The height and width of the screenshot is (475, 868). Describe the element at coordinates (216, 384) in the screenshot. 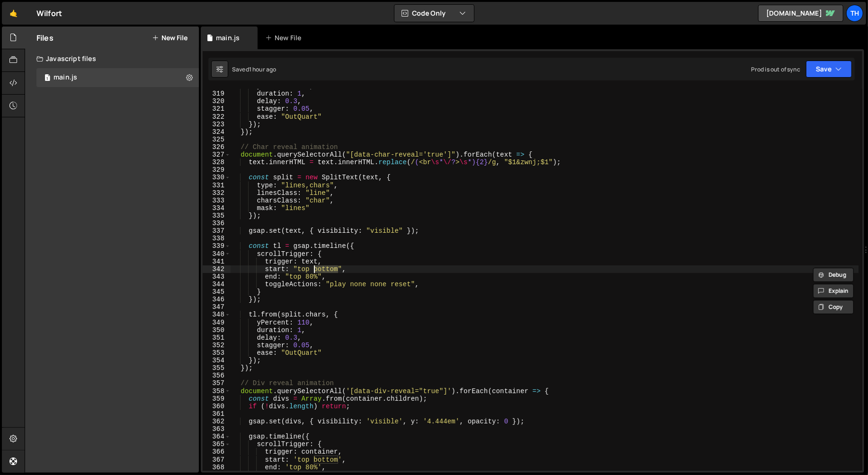

I see `div: 357` at that location.